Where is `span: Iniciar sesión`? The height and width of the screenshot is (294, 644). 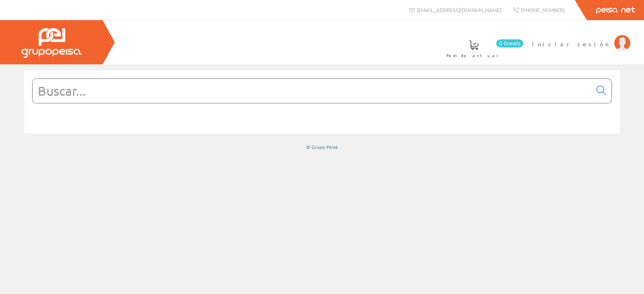
span: Iniciar sesión is located at coordinates (571, 44).